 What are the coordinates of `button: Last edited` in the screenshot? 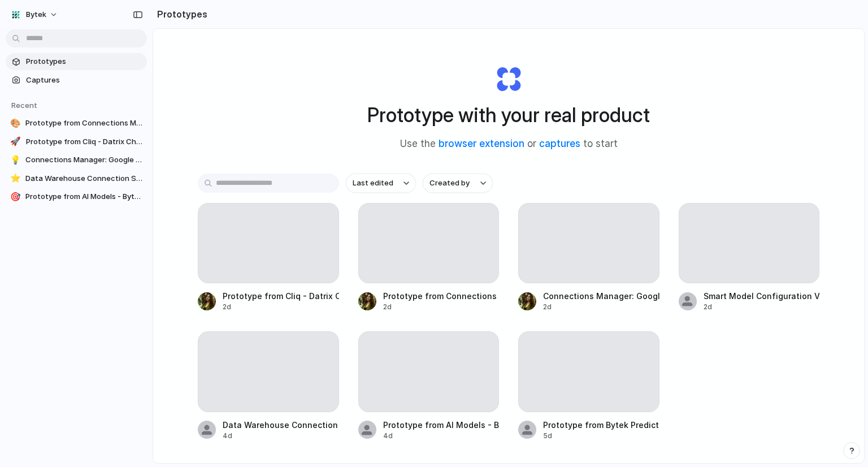 It's located at (381, 183).